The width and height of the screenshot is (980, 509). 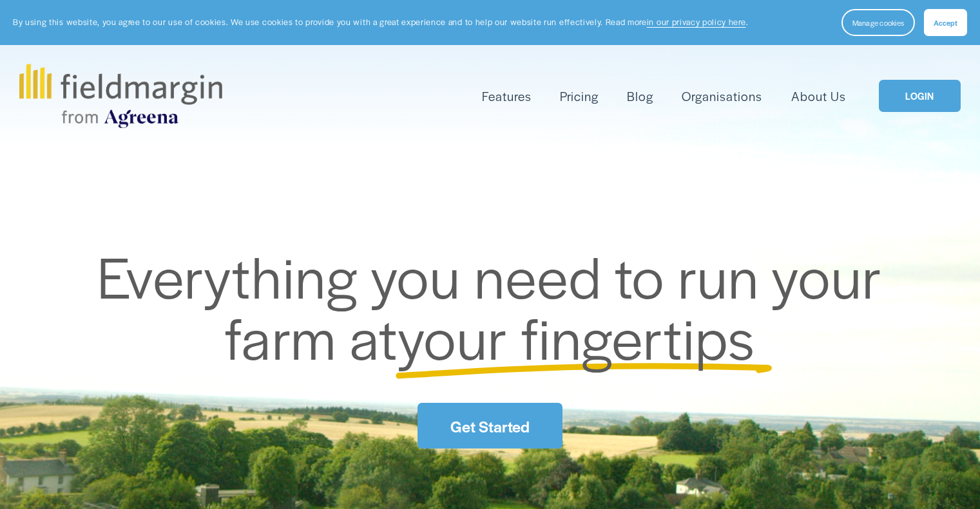 What do you see at coordinates (878, 22) in the screenshot?
I see `span: Manage cookies` at bounding box center [878, 22].